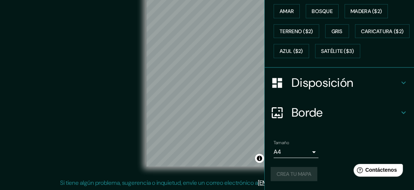 The width and height of the screenshot is (414, 190). Describe the element at coordinates (339, 83) in the screenshot. I see `div: Disposición` at that location.